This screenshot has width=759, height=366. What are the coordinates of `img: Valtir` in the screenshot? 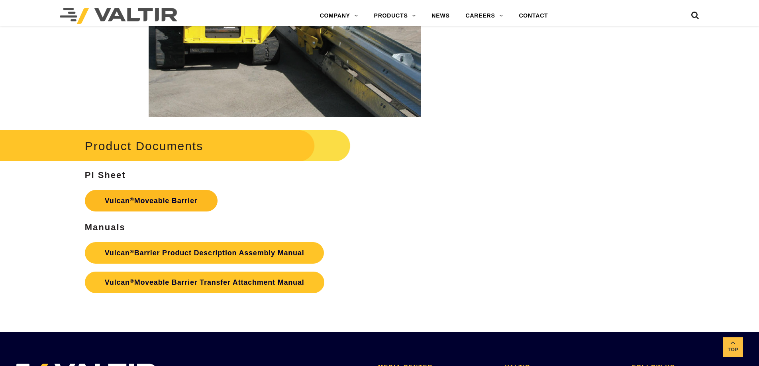 It's located at (118, 16).